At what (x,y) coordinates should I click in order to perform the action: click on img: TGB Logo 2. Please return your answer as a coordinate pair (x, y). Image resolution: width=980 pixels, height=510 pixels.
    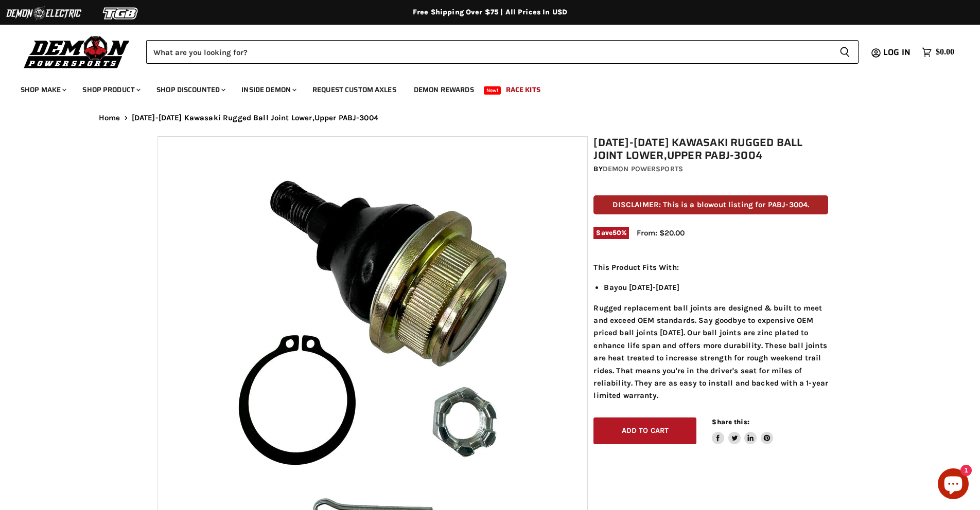
    Looking at the image, I should click on (121, 14).